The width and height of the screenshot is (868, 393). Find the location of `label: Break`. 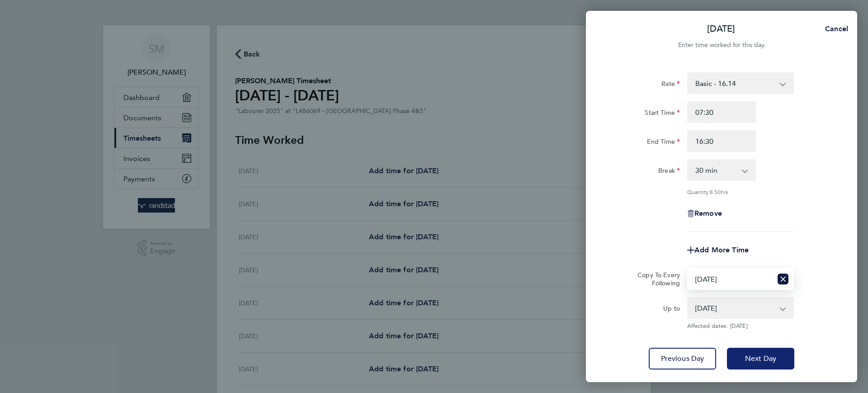

label: Break is located at coordinates (670, 172).